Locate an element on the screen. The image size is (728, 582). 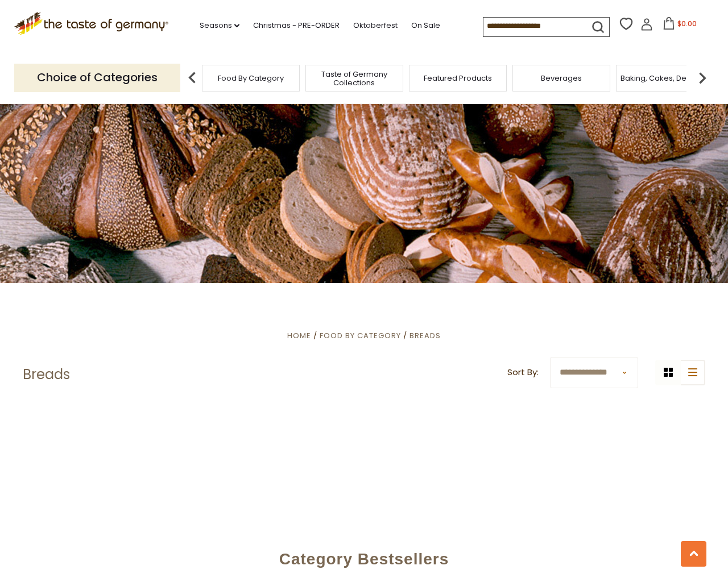
a: Christmas - PRE-ORDER is located at coordinates (296, 26).